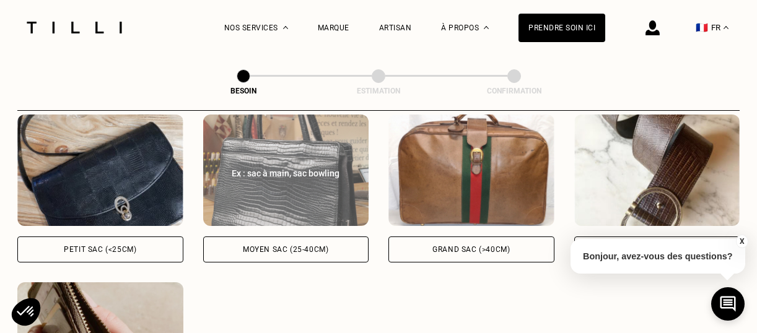  Describe the element at coordinates (742, 242) in the screenshot. I see `button: X` at that location.